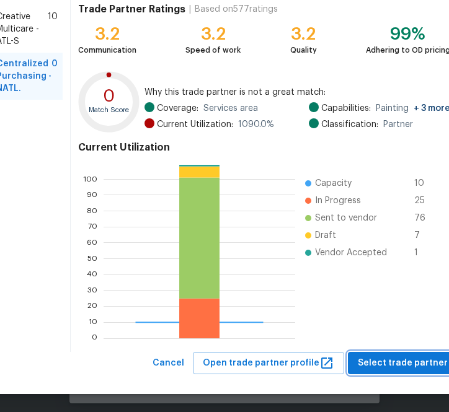 This screenshot has width=449, height=412. I want to click on span: 0, so click(55, 76).